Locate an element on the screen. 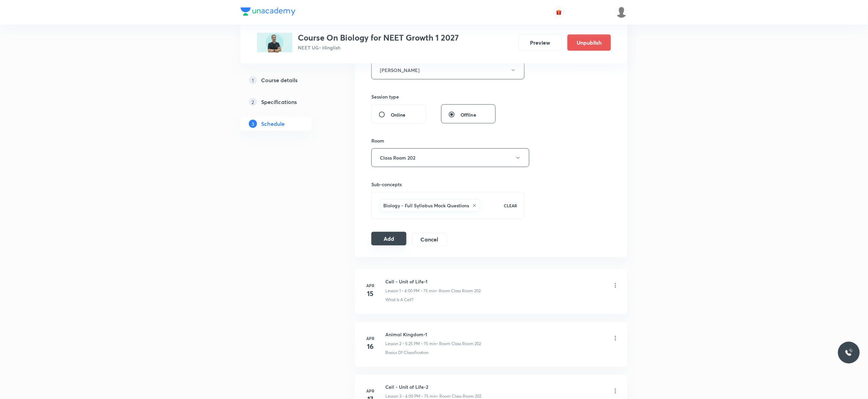  h6: Cell - Unit of Life-1 is located at coordinates (433, 281).